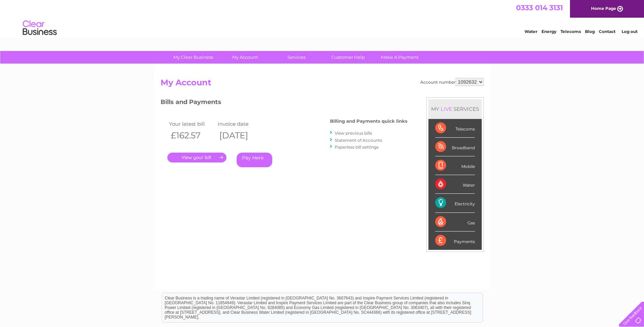 This screenshot has height=327, width=644. What do you see at coordinates (455, 165) in the screenshot?
I see `div: Mobile` at bounding box center [455, 165].